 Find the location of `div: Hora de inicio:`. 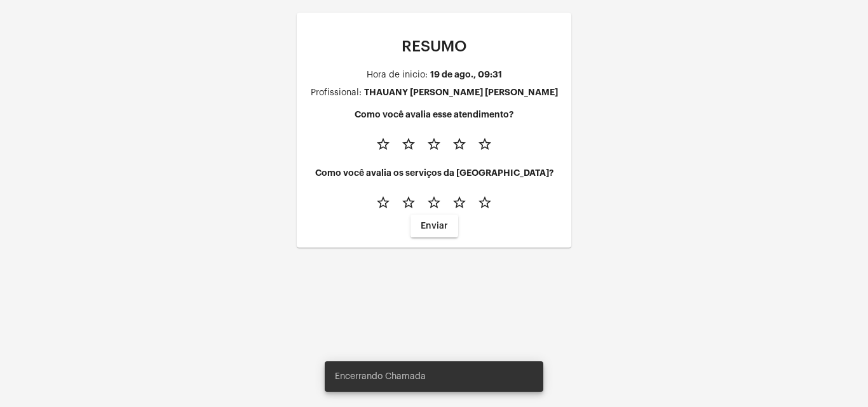

div: Hora de inicio: is located at coordinates (397, 75).